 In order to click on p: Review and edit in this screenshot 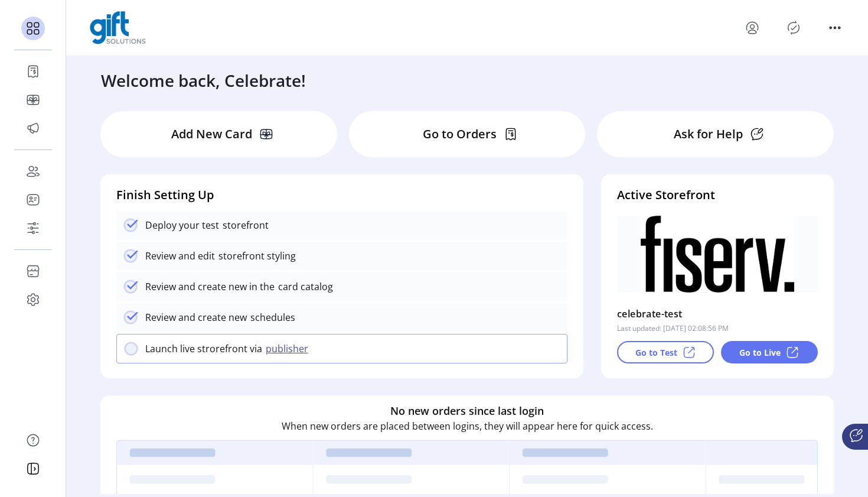, I will do `click(180, 256)`.